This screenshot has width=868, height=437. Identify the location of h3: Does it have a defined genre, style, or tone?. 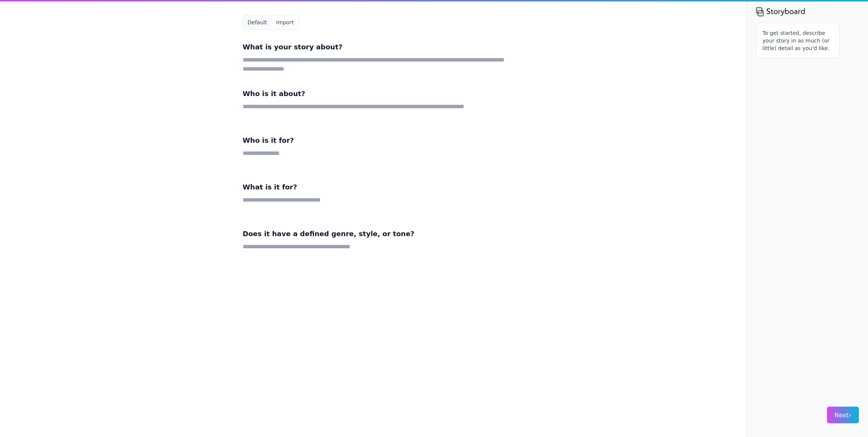
(373, 234).